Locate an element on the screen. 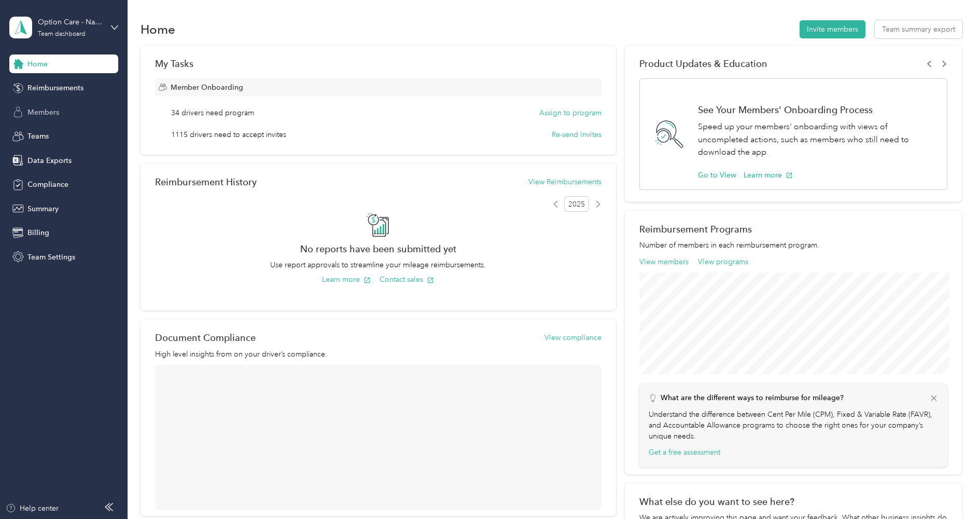 This screenshot has height=519, width=980. button: Help center is located at coordinates (32, 508).